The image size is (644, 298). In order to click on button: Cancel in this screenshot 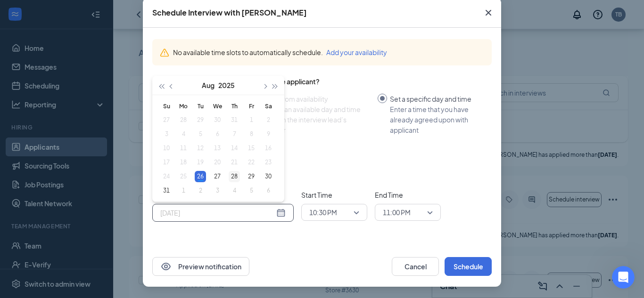, I will do `click(415, 266)`.